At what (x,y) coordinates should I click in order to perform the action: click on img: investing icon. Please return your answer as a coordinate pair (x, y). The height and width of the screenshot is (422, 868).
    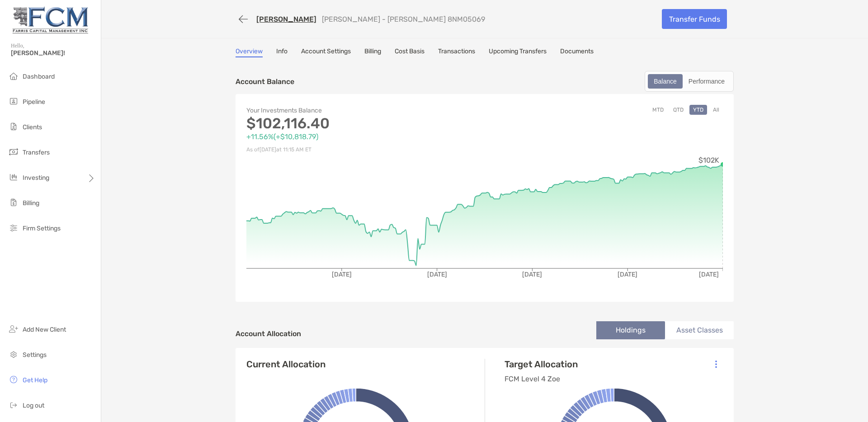
    Looking at the image, I should click on (13, 177).